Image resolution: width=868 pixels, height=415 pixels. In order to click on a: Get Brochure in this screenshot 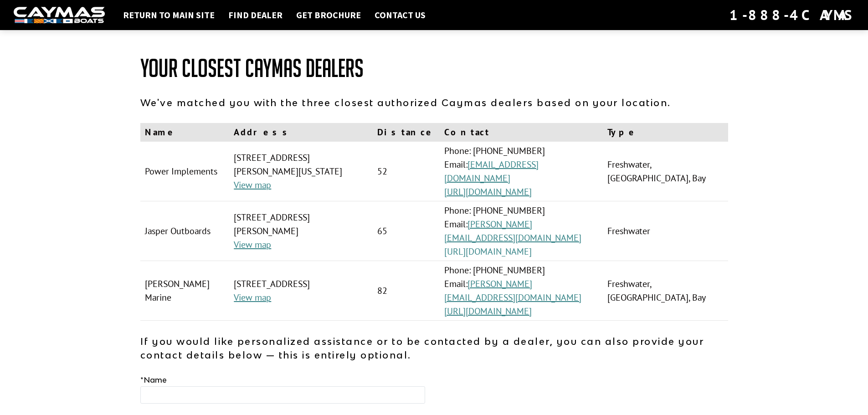, I will do `click(328, 15)`.